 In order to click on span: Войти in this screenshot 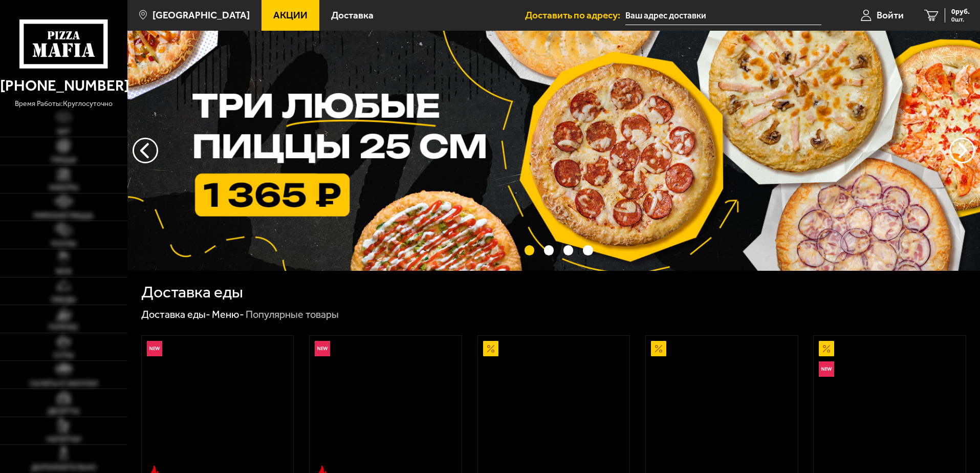, I will do `click(890, 15)`.